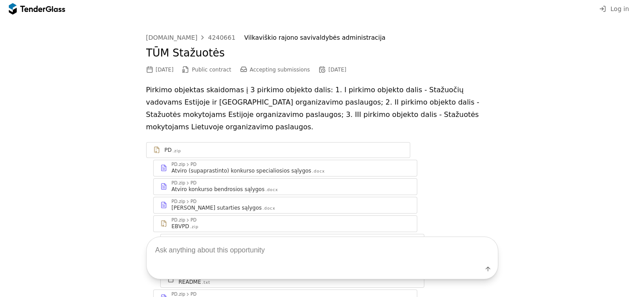 This screenshot has height=297, width=644. What do you see at coordinates (322, 53) in the screenshot?
I see `h2: TŪM Stažuotės` at bounding box center [322, 53].